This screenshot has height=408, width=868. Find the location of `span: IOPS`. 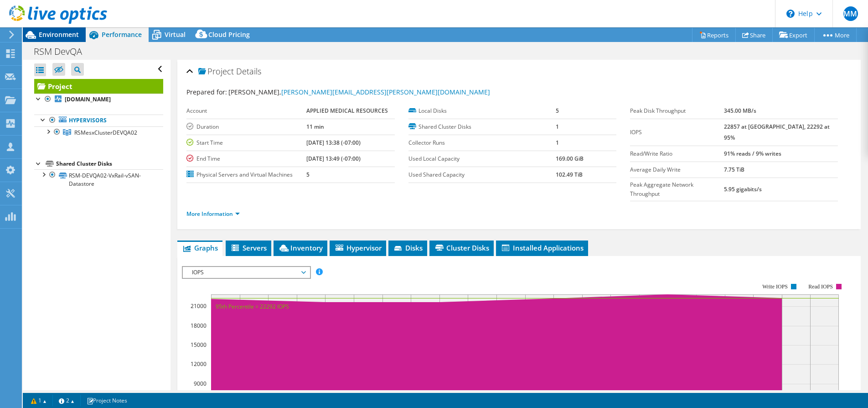

span: IOPS is located at coordinates (246, 272).